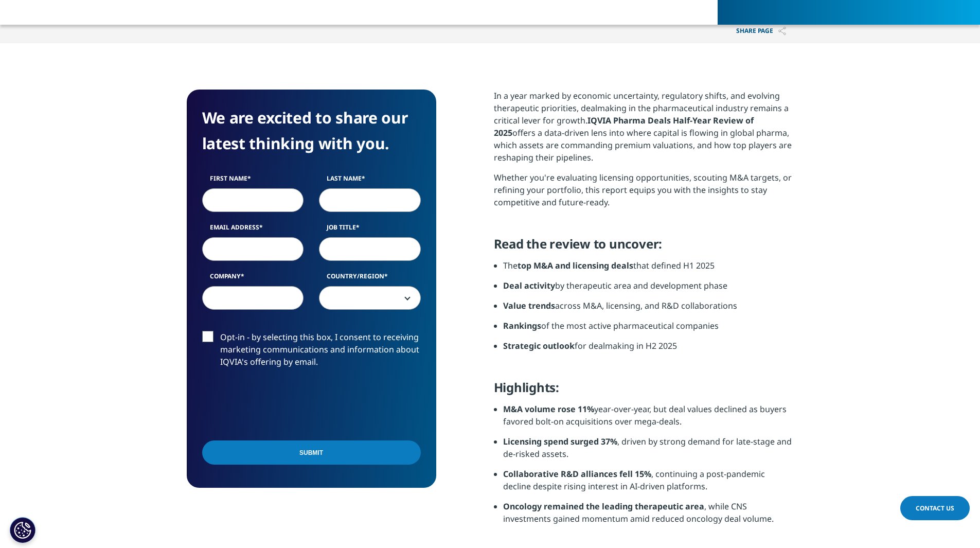 The height and width of the screenshot is (548, 980). I want to click on li: , while CNS investments gained momentum amid reduced oncology deal volume., so click(649, 516).